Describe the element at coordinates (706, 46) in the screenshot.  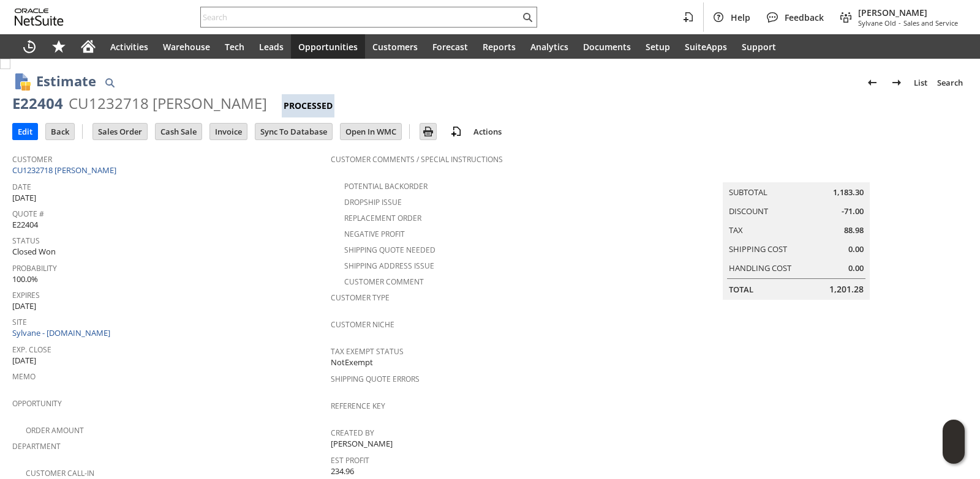
I see `a: SuiteApps` at that location.